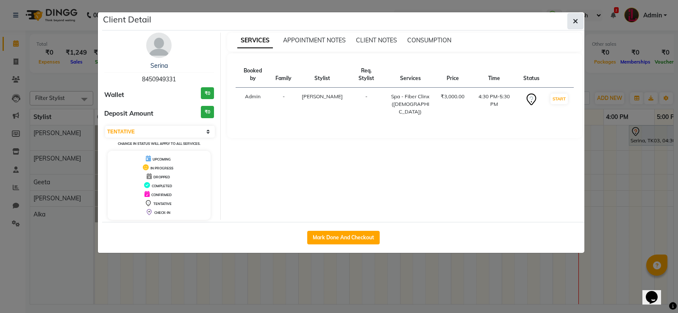 Image resolution: width=678 pixels, height=313 pixels. What do you see at coordinates (452, 75) in the screenshot?
I see `th: Price` at bounding box center [452, 75].